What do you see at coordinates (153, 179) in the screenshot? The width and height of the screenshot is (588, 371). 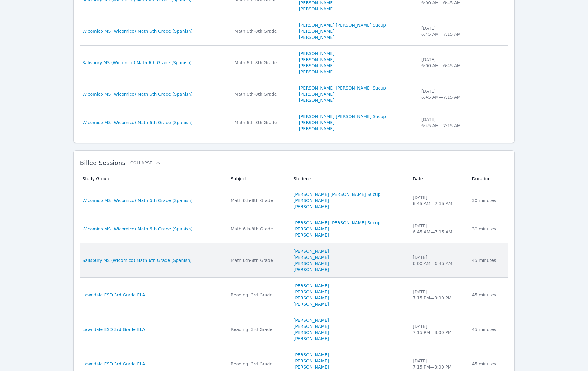 I see `th: Study Group` at bounding box center [153, 179].